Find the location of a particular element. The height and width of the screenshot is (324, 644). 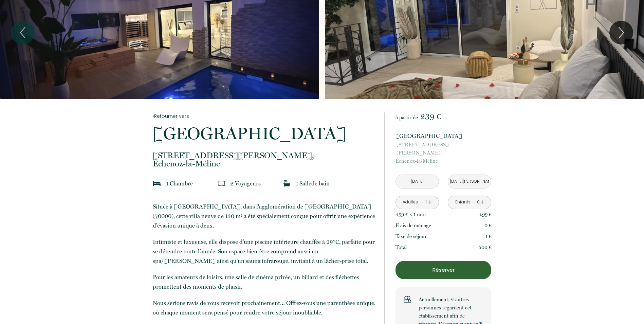

p: Frais de ménage is located at coordinates (413, 225).